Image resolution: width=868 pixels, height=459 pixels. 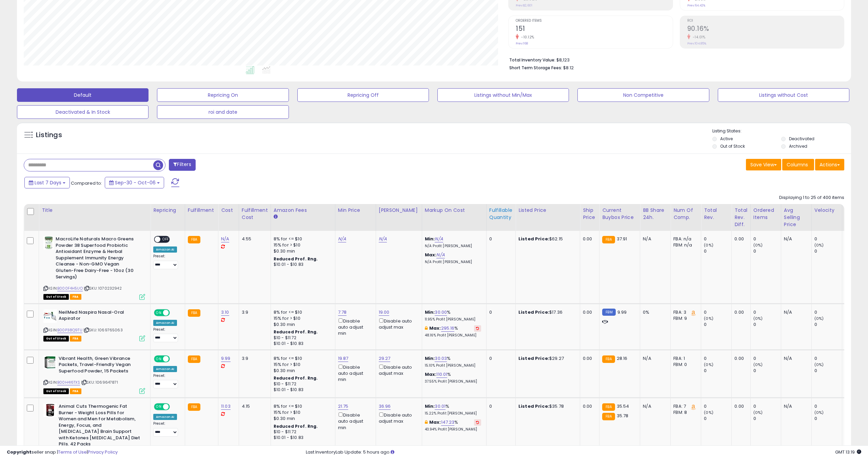 What do you see at coordinates (226, 358) in the screenshot?
I see `a: 9.99` at bounding box center [226, 358].